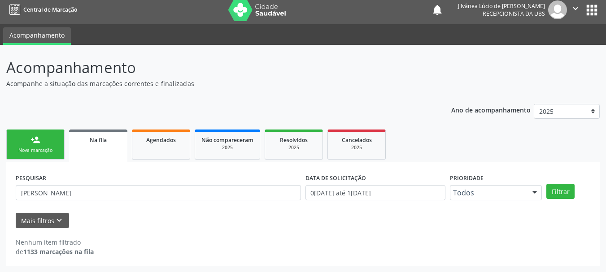 The width and height of the screenshot is (606, 272). I want to click on span: Agendados, so click(161, 140).